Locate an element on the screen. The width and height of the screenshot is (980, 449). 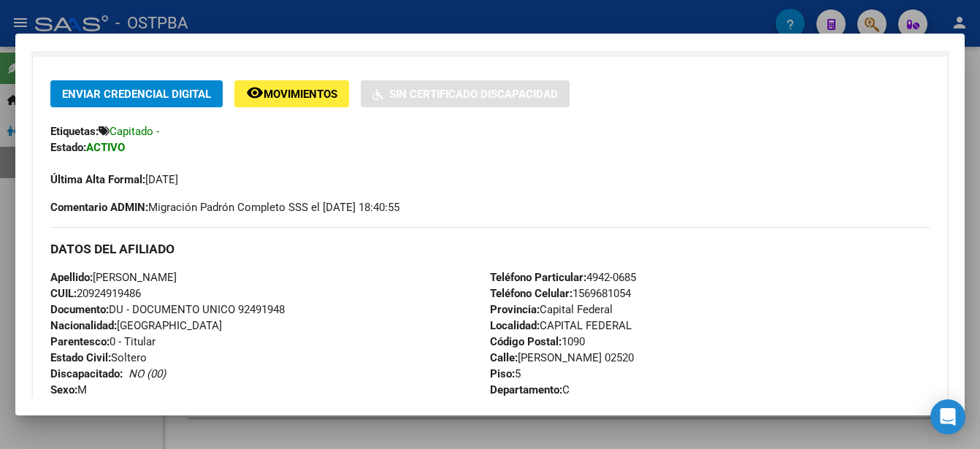
span: Sin Certificado Discapacidad is located at coordinates (473, 94).